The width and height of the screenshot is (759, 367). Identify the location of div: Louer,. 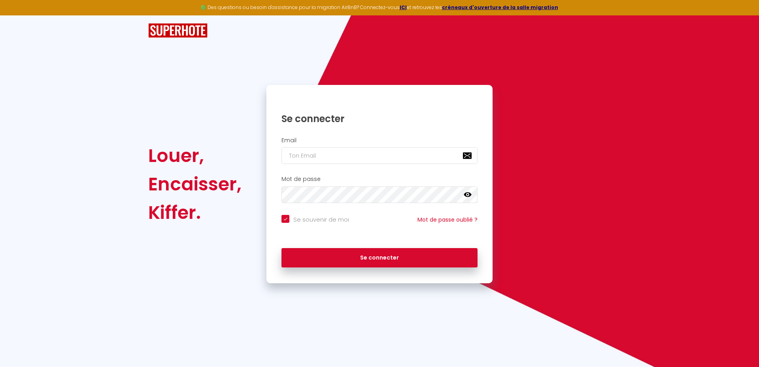
(195, 156).